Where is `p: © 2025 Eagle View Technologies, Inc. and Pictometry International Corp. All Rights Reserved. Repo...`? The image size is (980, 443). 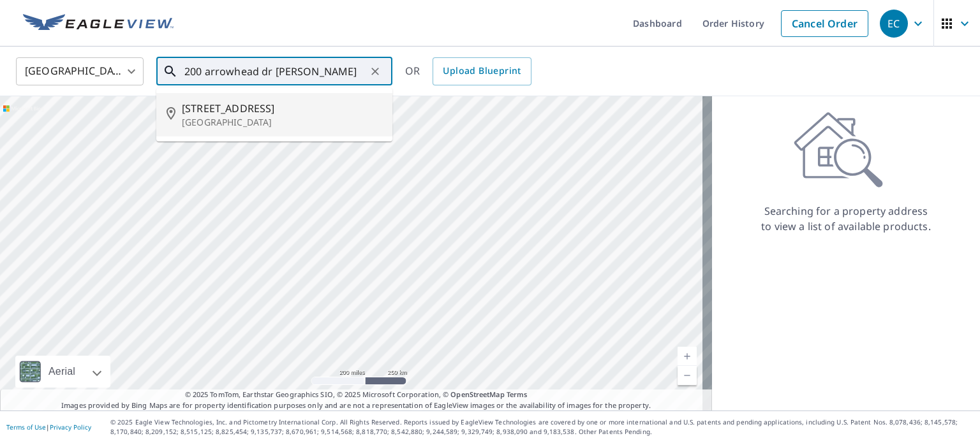
p: © 2025 Eagle View Technologies, Inc. and Pictometry International Corp. All Rights Reserved. Repo... is located at coordinates (542, 428).